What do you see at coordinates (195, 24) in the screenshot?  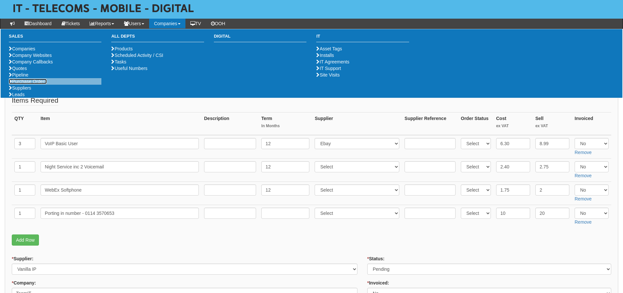 I see `a: TV` at bounding box center [195, 24].